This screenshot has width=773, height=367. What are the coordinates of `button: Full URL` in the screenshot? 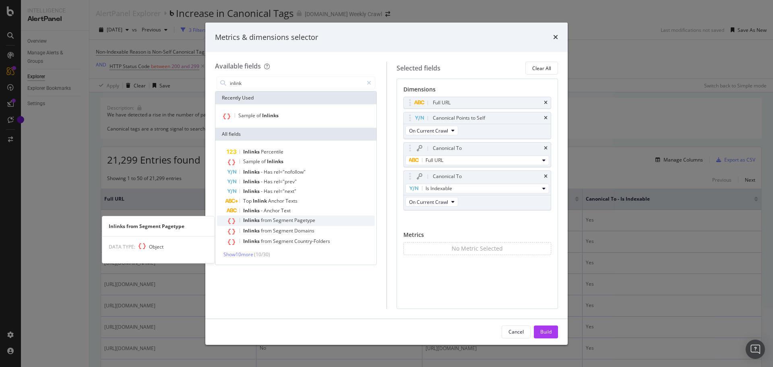 It's located at (477, 160).